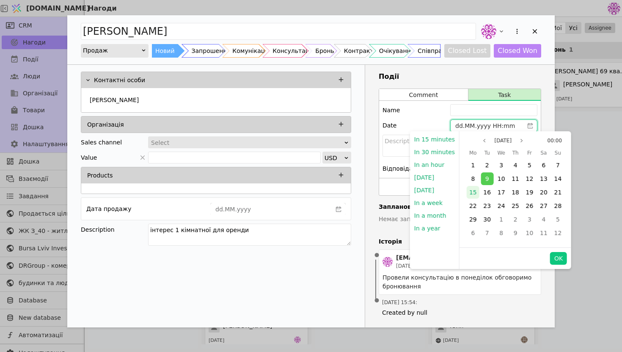  I want to click on div: Description, so click(114, 229).